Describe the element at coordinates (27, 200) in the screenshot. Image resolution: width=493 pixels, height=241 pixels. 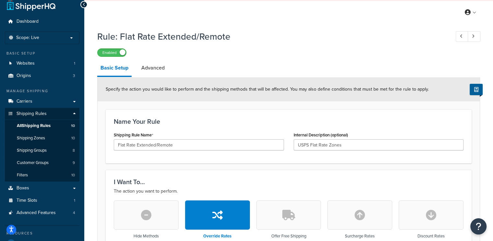
I see `span: Time Slots` at that location.